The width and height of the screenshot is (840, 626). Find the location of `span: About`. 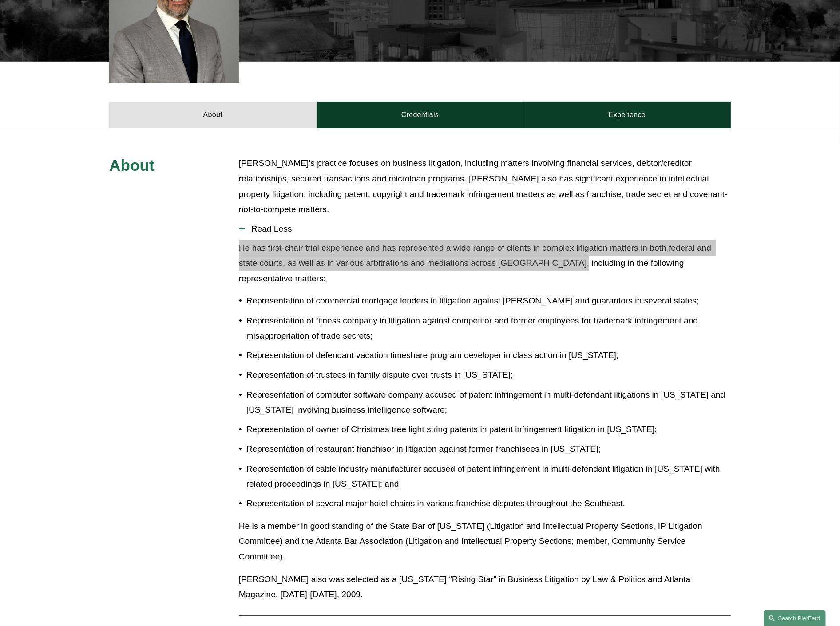

span: About is located at coordinates (132, 165).